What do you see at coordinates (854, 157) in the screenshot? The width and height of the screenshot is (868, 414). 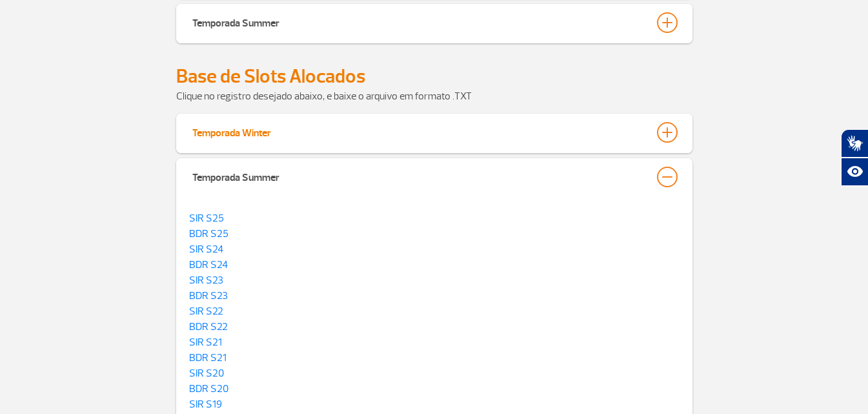 I see `div: Plugin de acessibilidade da Hand Talk.` at bounding box center [854, 157].